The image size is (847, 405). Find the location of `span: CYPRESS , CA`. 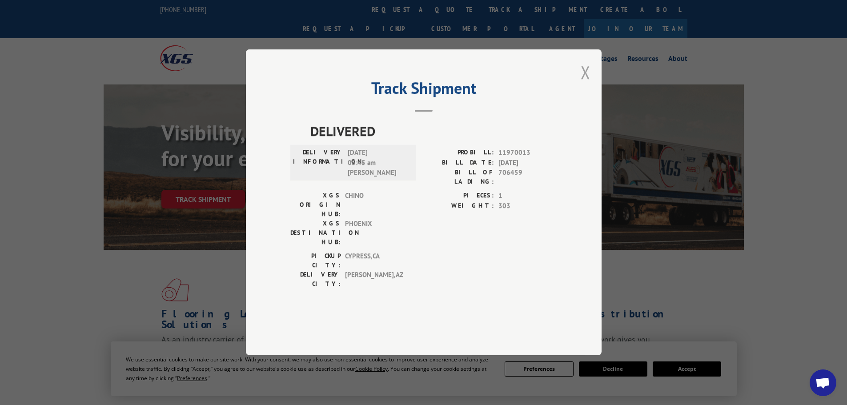

span: CYPRESS , CA is located at coordinates (375, 261).